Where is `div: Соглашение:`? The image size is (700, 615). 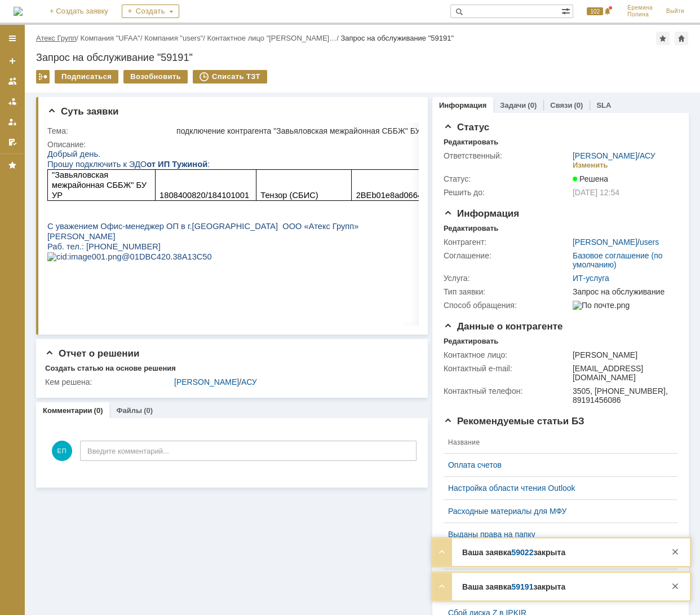
div: Соглашение: is located at coordinates (507, 255).